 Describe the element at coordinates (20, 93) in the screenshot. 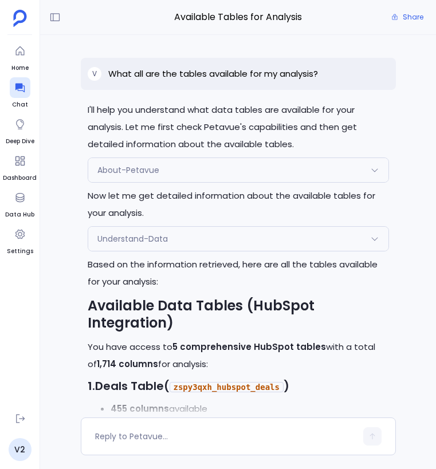

I see `a: Chat` at that location.